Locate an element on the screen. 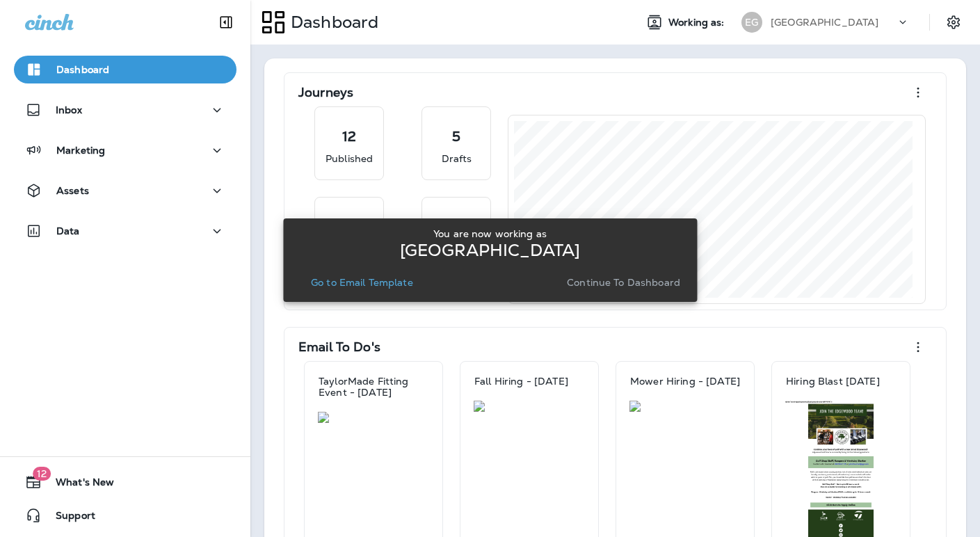 The width and height of the screenshot is (980, 537). p: You are now working as is located at coordinates (490, 234).